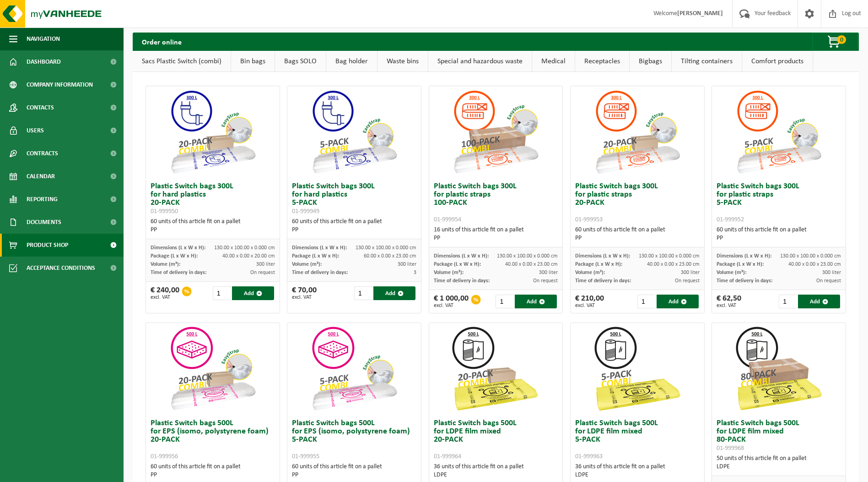 Image resolution: width=868 pixels, height=482 pixels. I want to click on span: 3, so click(415, 272).